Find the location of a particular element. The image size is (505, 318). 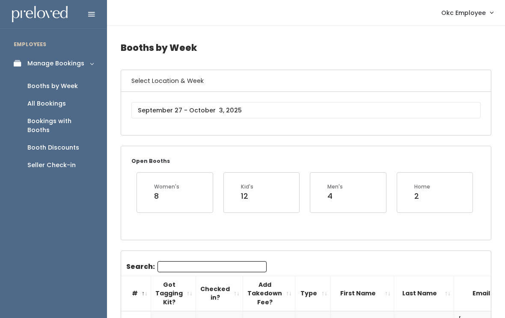

div: 4 is located at coordinates (335, 196).